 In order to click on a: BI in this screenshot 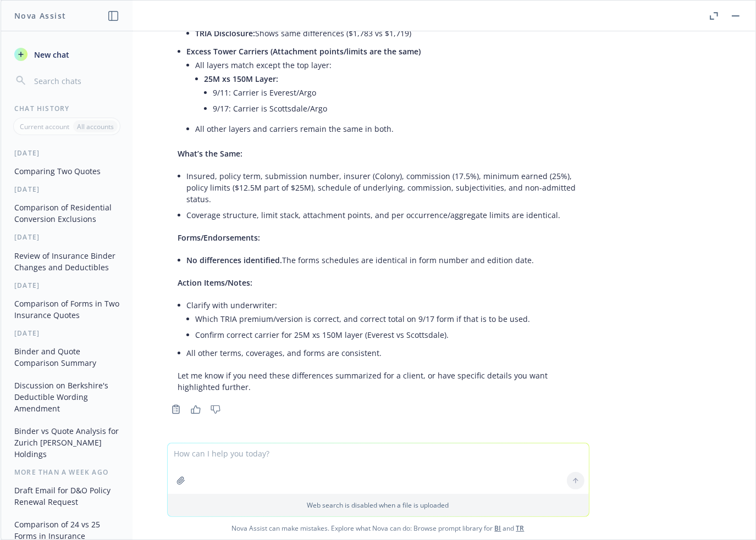, I will do `click(498, 528)`.